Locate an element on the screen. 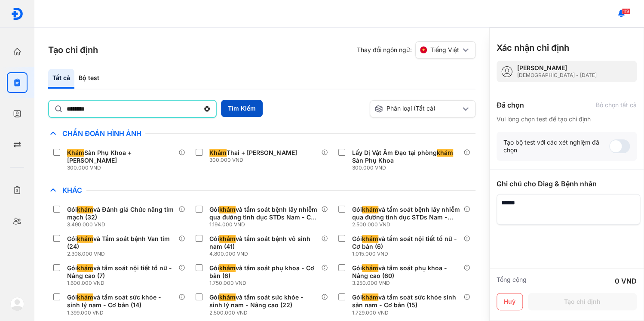 Image resolution: width=644 pixels, height=321 pixels. div: 4.800.000 VND is located at coordinates (265, 254).